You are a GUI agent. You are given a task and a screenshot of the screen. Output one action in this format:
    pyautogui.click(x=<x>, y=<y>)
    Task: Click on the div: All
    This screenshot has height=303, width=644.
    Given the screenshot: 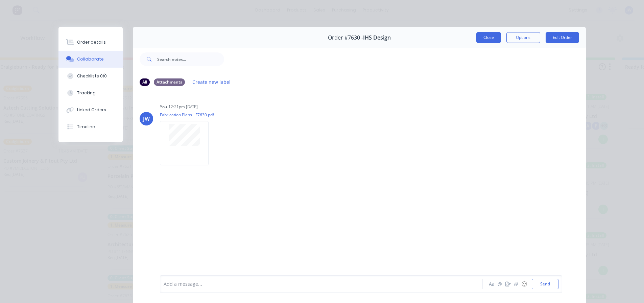 What is the action you would take?
    pyautogui.click(x=145, y=82)
    